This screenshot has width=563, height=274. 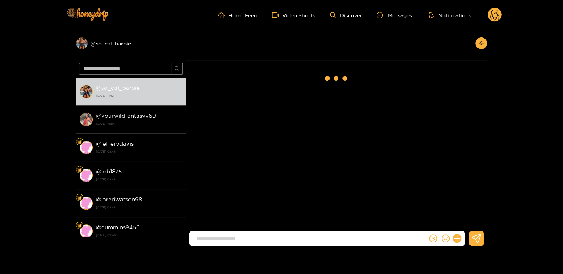 I want to click on a: Video Shorts, so click(x=294, y=15).